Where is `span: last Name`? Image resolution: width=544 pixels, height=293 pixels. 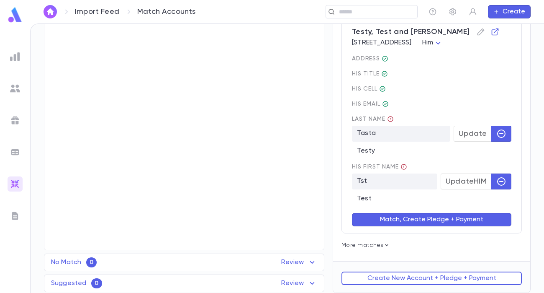 span: last Name is located at coordinates (432, 119).